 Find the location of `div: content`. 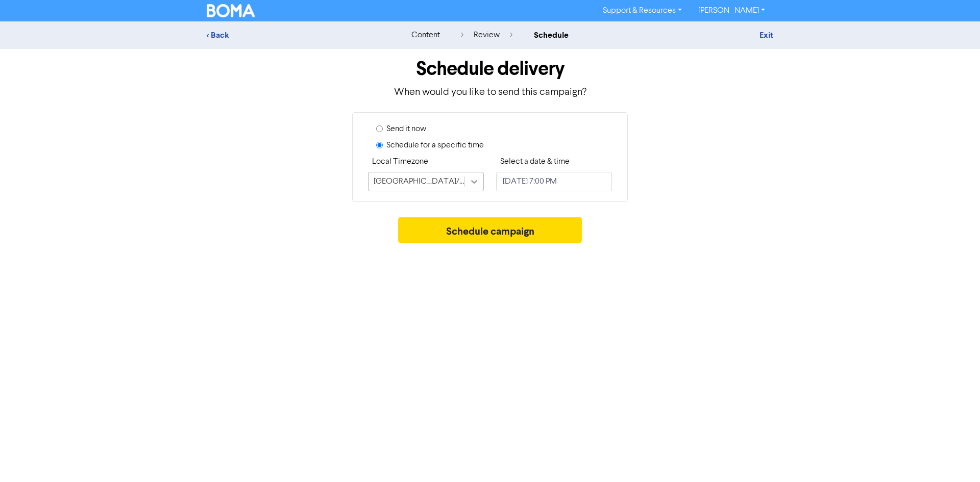

div: content is located at coordinates (426, 35).